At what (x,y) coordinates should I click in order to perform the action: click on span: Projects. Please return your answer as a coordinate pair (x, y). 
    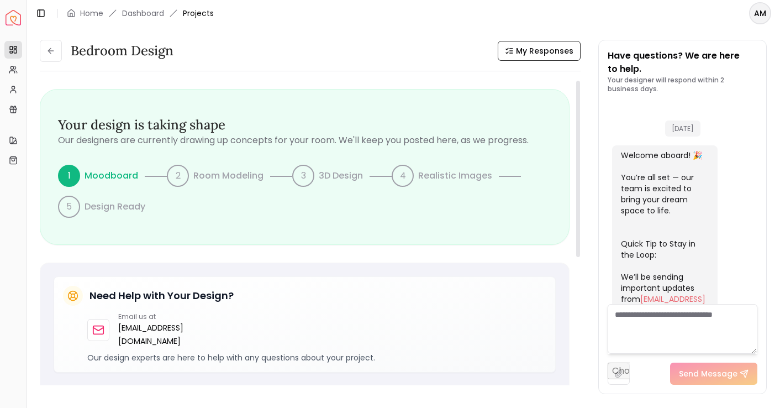
    Looking at the image, I should click on (198, 13).